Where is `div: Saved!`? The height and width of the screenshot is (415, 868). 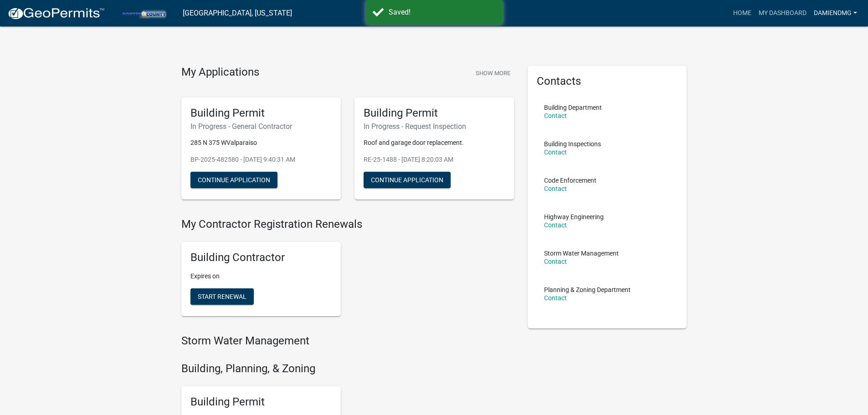 div: Saved! is located at coordinates (442, 13).